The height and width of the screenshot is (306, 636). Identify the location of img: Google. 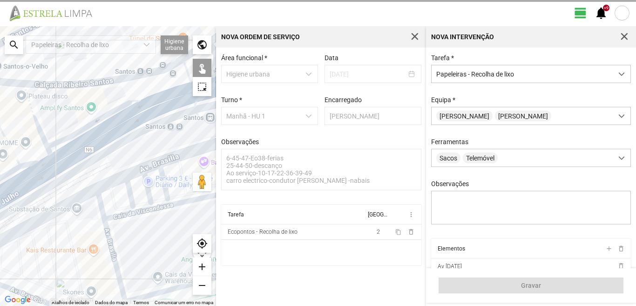
(18, 300).